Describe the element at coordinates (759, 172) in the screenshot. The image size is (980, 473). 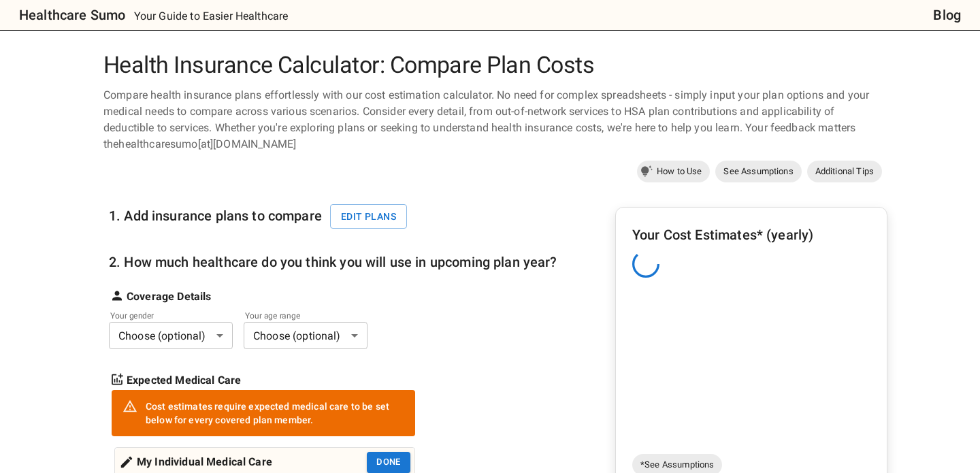
I see `a: See Assumptions` at that location.